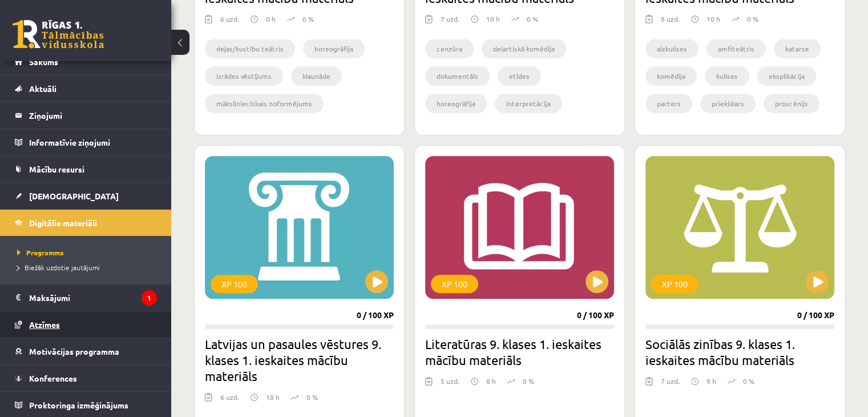 The width and height of the screenshot is (868, 417). I want to click on li: kulises, so click(728, 76).